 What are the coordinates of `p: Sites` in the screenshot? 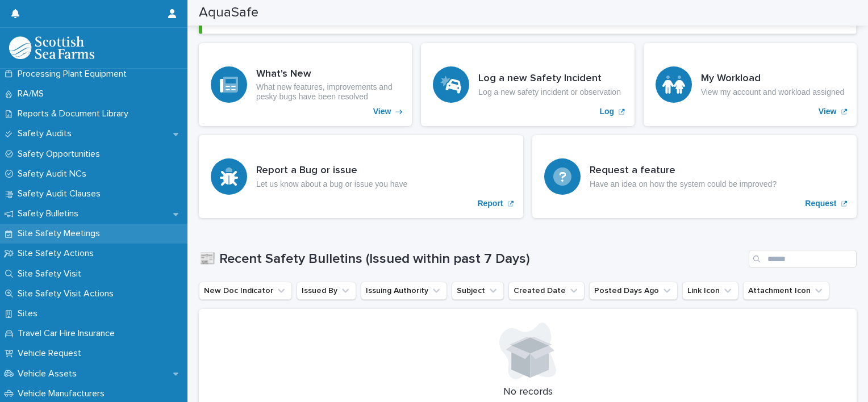 It's located at (29, 313).